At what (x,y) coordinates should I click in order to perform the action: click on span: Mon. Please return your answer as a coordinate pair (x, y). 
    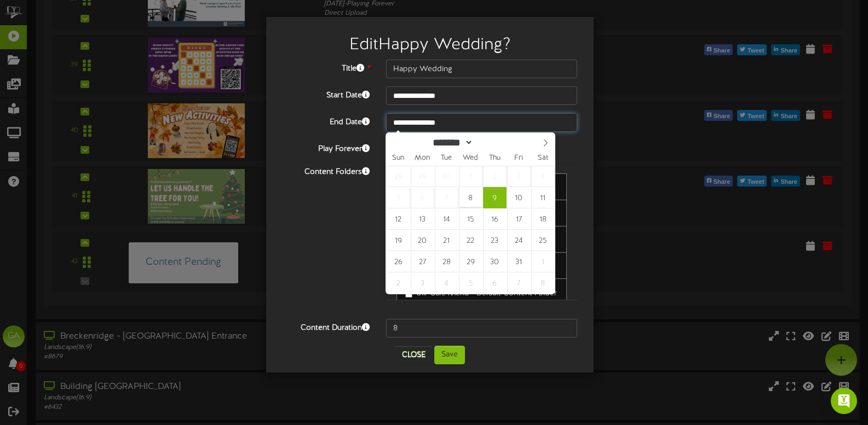
    Looking at the image, I should click on (422, 158).